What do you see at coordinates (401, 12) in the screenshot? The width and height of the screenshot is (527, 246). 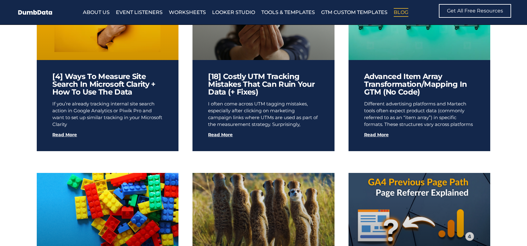 I see `a: Blog` at bounding box center [401, 12].